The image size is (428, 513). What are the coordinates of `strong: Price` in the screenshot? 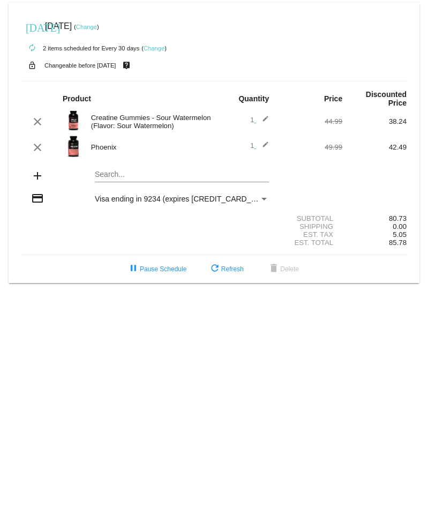 It's located at (333, 99).